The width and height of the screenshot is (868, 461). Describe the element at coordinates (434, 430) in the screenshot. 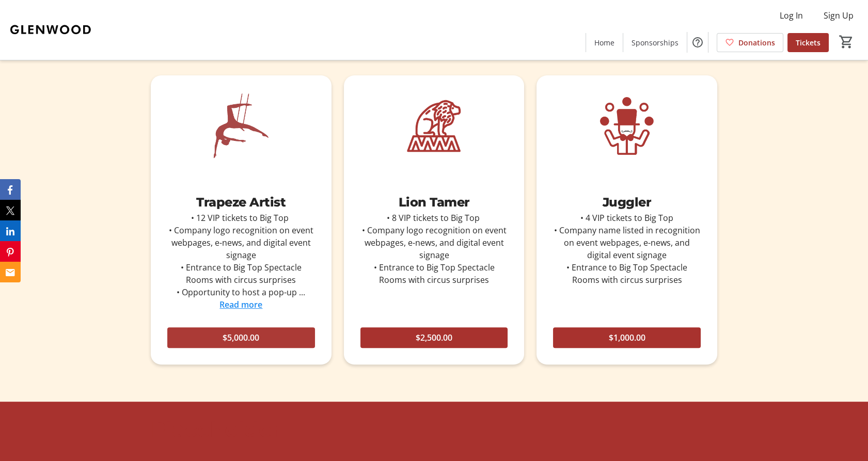

I see `div: Placeholder` at that location.